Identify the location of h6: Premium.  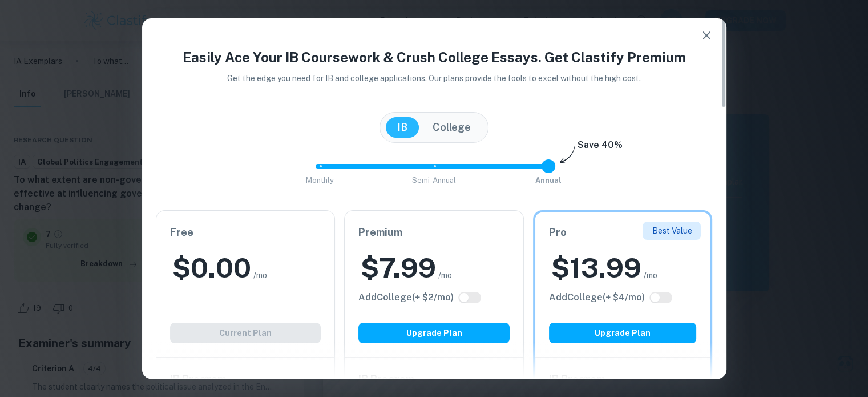
(434, 233).